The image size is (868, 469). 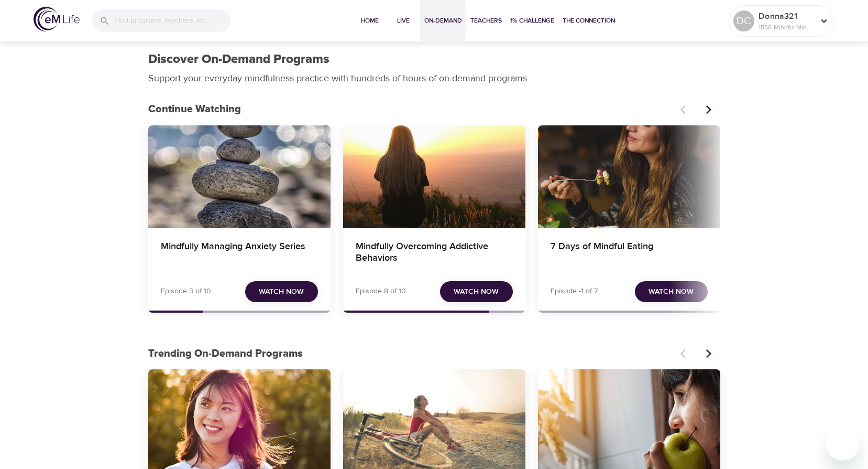 I want to click on h3: Continue Watching, so click(x=411, y=109).